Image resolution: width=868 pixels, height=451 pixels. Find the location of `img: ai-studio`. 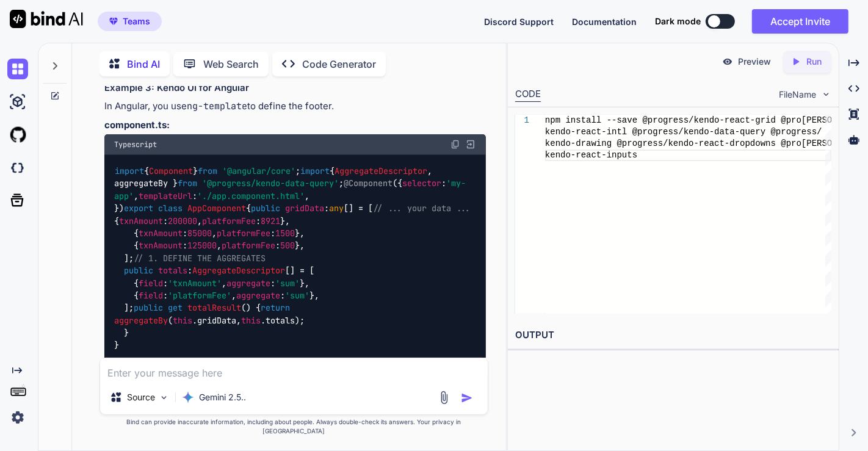

img: ai-studio is located at coordinates (18, 102).